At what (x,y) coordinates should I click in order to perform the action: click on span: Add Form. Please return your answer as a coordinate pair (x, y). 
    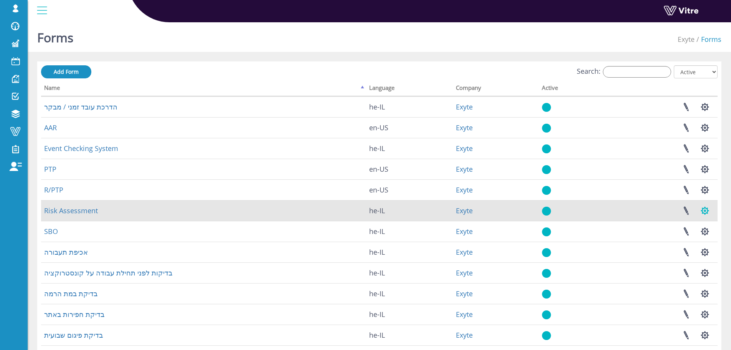
    Looking at the image, I should click on (66, 71).